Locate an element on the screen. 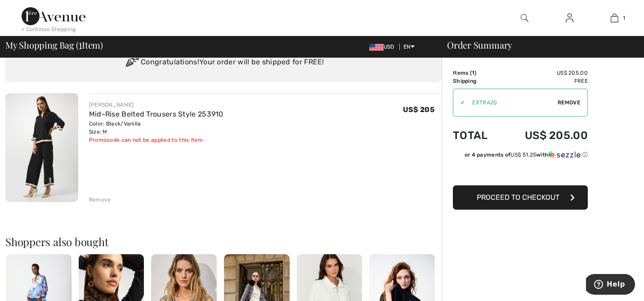  h2: Shoppers also bought is located at coordinates (223, 241).